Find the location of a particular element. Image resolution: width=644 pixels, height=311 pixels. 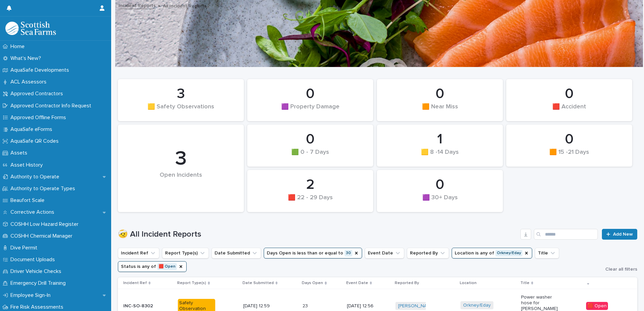

a: Orkney/Eday is located at coordinates (477, 305).